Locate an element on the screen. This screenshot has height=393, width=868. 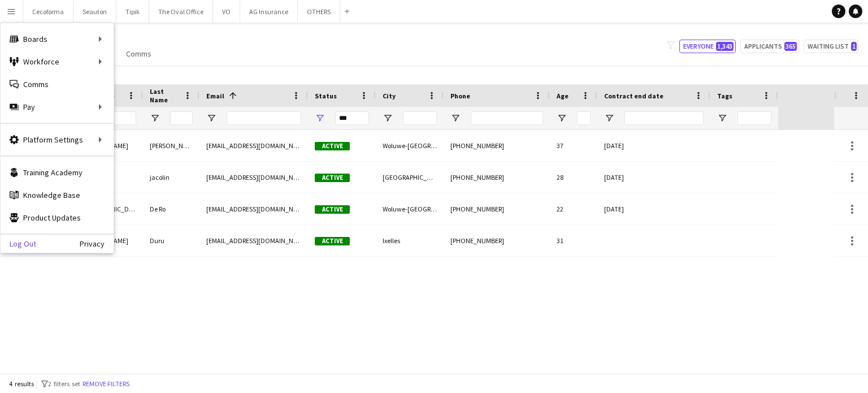
button: OTHERS is located at coordinates (319, 11).